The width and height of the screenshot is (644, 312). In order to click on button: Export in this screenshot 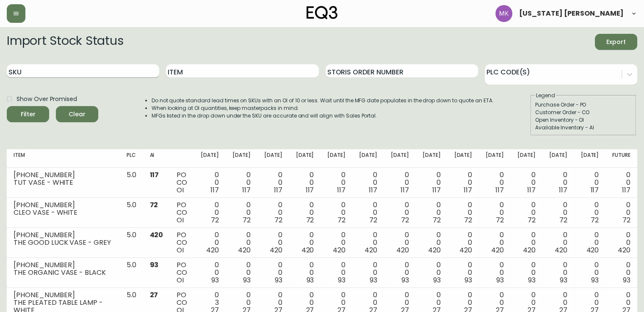, I will do `click(616, 42)`.